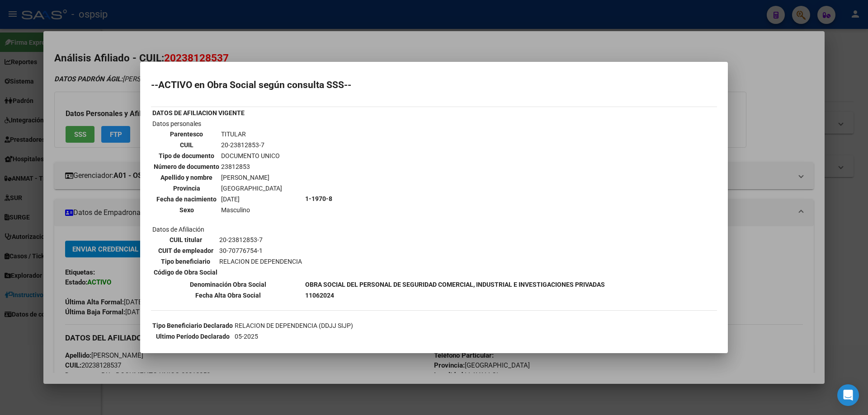 The image size is (868, 415). I want to click on b: DATOS DE AFILIACION VIGENTE, so click(199, 113).